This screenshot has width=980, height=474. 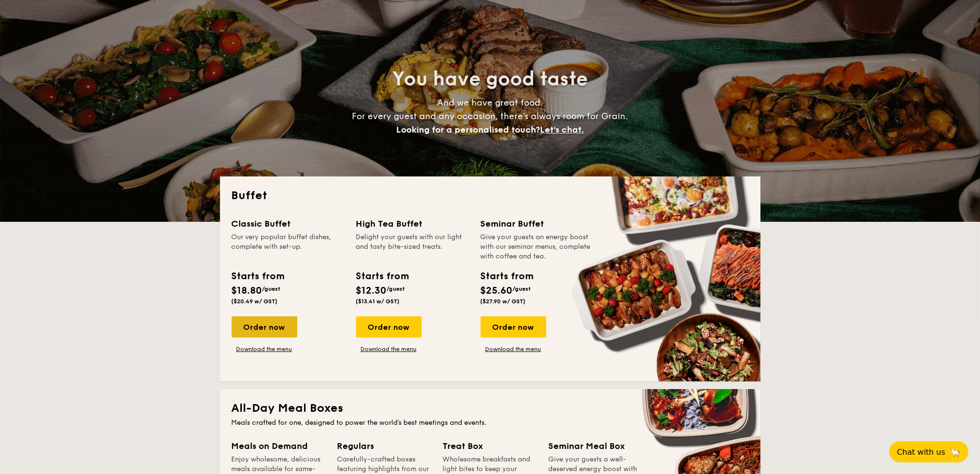 What do you see at coordinates (490, 116) in the screenshot?
I see `span: And we have great food. For every guest and any occasion, there’s always room for Grain.` at bounding box center [490, 116].